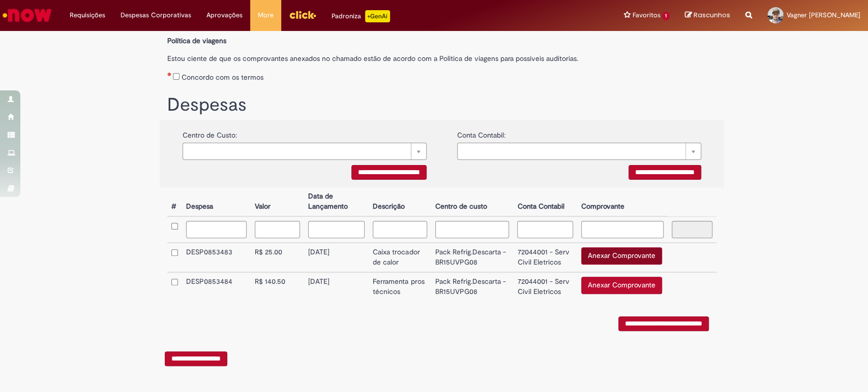  I want to click on span: More, so click(265, 15).